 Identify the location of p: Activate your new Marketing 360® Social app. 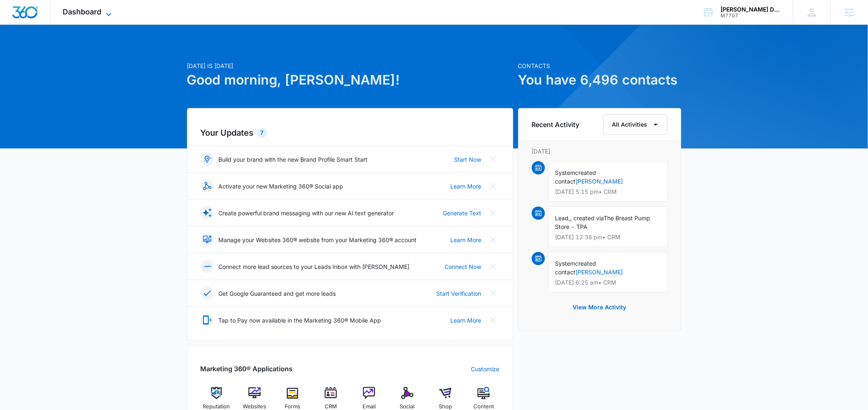
(281, 186).